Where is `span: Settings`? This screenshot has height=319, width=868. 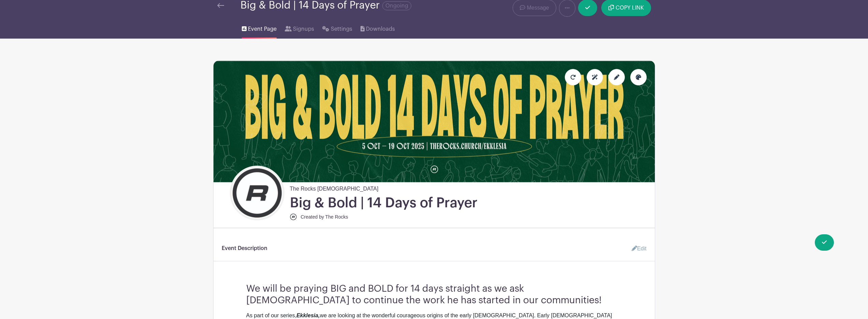 span: Settings is located at coordinates (341, 29).